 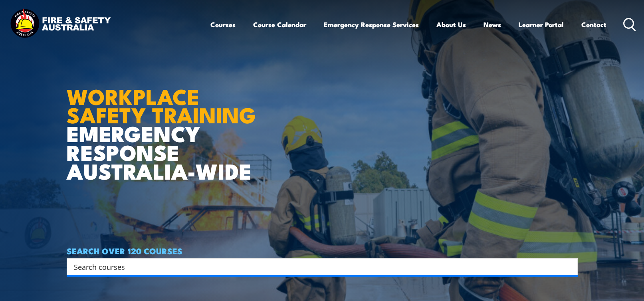 What do you see at coordinates (540, 25) in the screenshot?
I see `a: Learner Portal` at bounding box center [540, 25].